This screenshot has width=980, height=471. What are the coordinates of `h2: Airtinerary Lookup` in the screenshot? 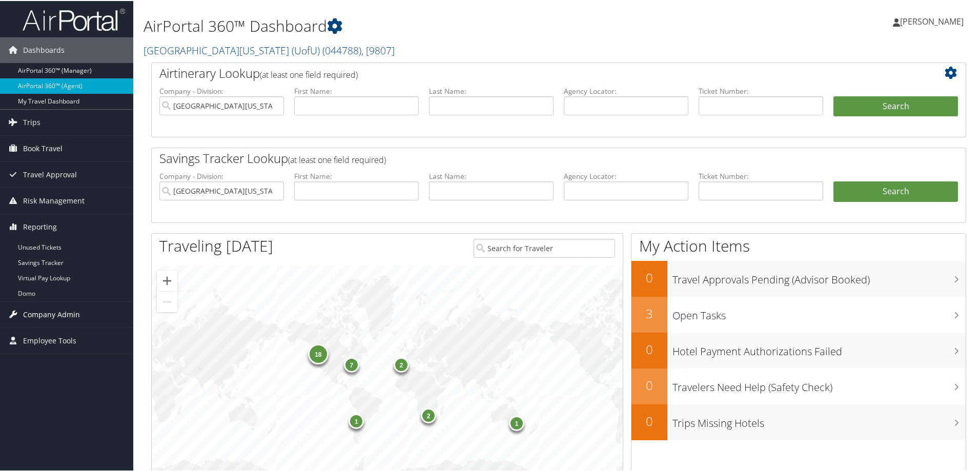 It's located at (525, 73).